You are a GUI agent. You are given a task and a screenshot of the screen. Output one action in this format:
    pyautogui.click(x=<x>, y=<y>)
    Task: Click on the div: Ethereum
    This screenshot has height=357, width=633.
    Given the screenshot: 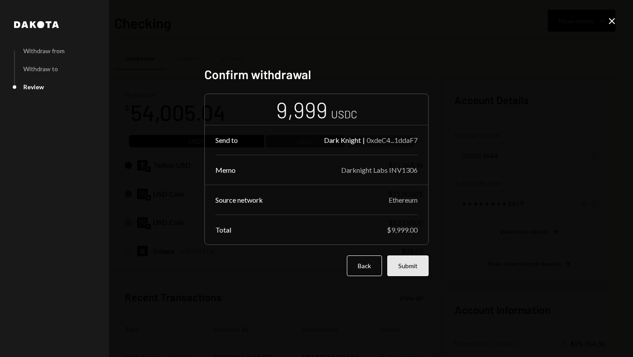 What is the action you would take?
    pyautogui.click(x=403, y=200)
    